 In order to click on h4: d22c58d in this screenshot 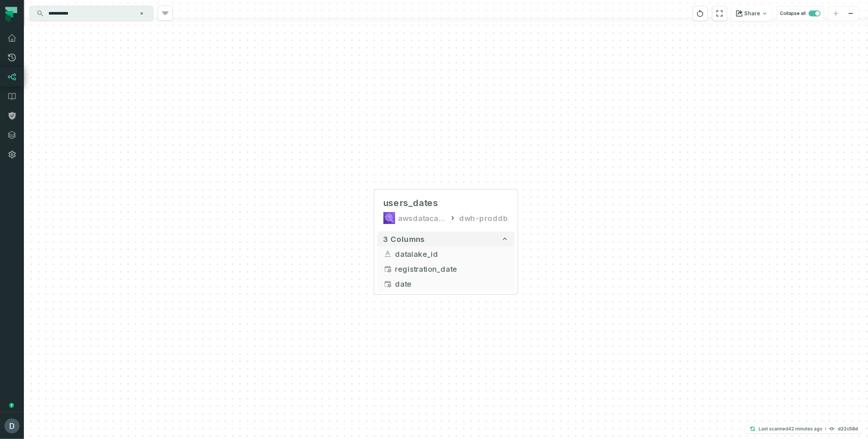, I will do `click(848, 429)`.